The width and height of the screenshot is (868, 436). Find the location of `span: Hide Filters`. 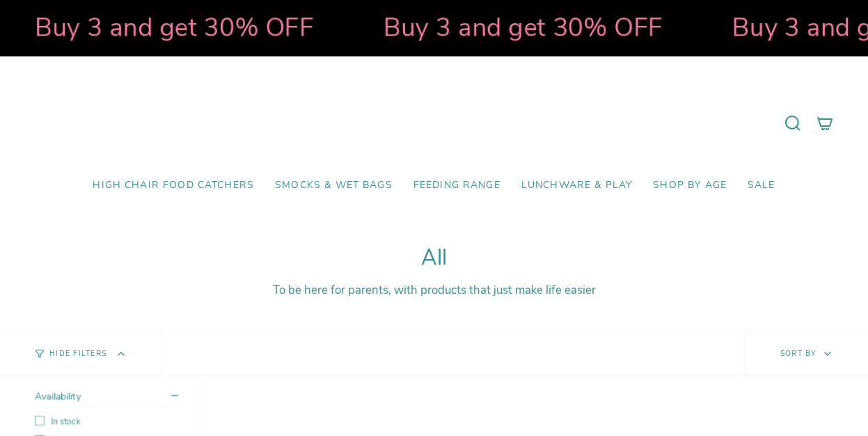

span: Hide Filters is located at coordinates (78, 354).